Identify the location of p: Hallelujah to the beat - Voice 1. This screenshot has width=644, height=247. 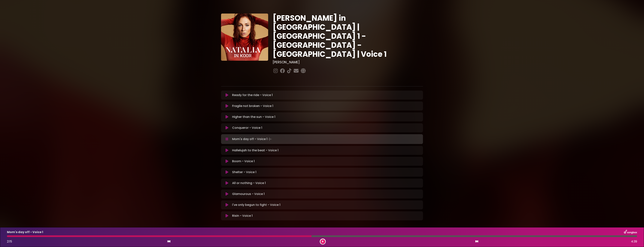
(255, 150).